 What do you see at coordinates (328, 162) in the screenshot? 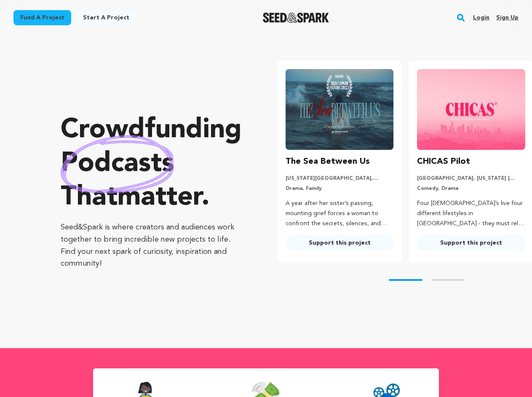
I see `h3: The Sea Between Us` at bounding box center [328, 162].